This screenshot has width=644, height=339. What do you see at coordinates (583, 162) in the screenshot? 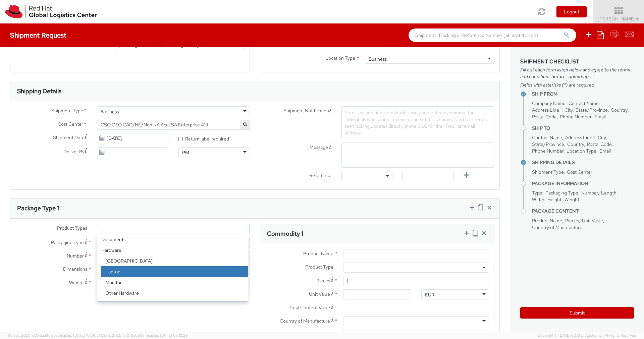
I see `h4: Shipping Details` at bounding box center [583, 162].